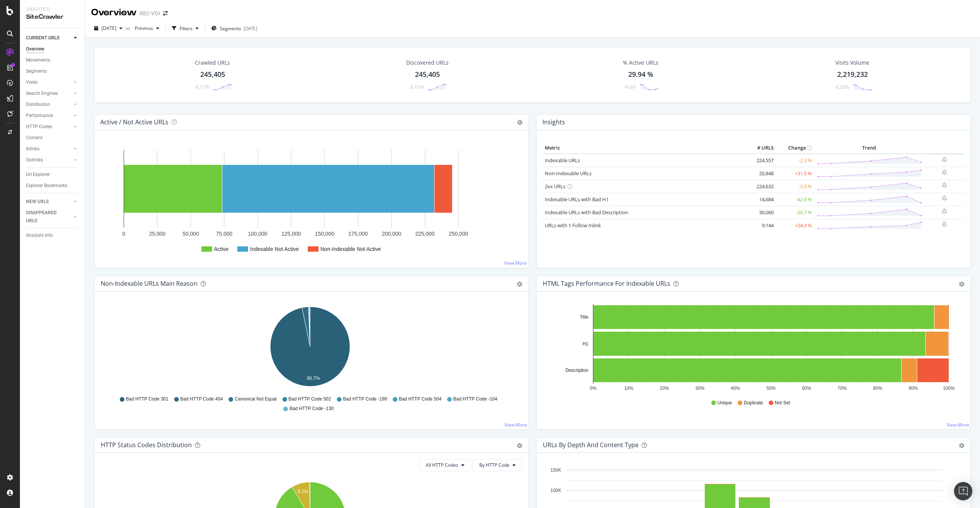 The width and height of the screenshot is (980, 508). I want to click on a: Non-Indexable URLs, so click(568, 173).